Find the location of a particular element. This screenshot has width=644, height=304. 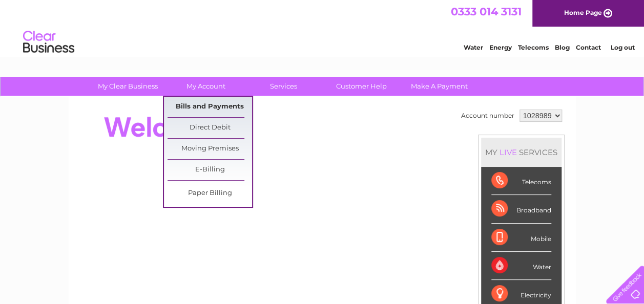

img: logo.png is located at coordinates (49, 42).